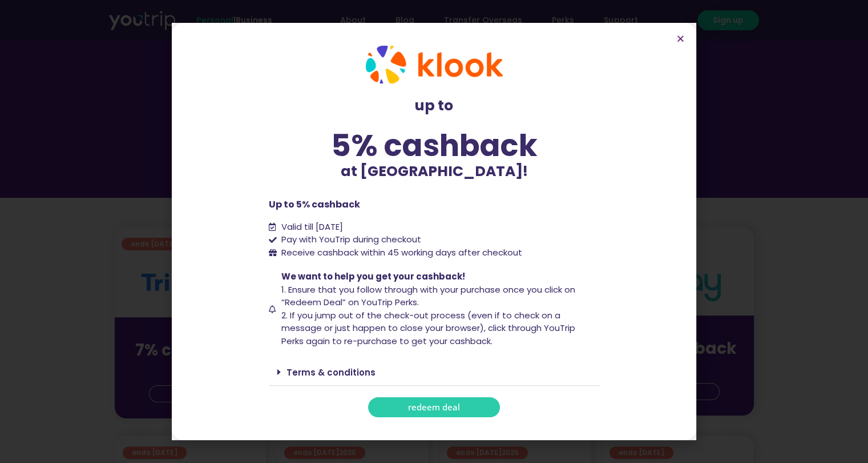  I want to click on span: Receive cashback within 45 working days after checkout, so click(400, 253).